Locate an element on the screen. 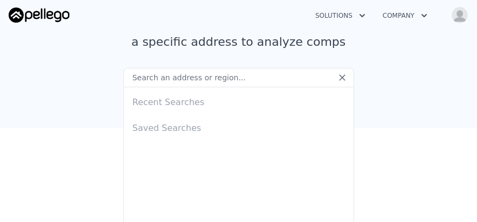 This screenshot has width=477, height=222. input: Search an address or region... is located at coordinates (239, 78).